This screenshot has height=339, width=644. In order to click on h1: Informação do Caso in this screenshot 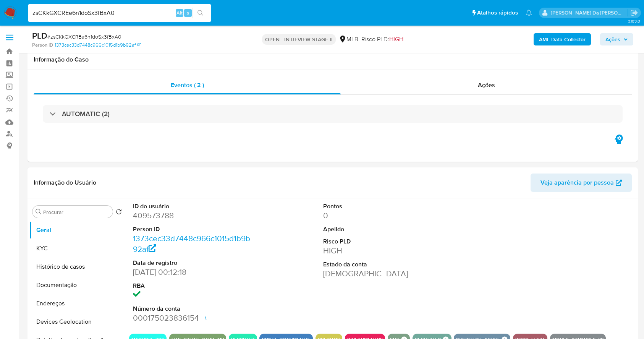, I will do `click(333, 60)`.